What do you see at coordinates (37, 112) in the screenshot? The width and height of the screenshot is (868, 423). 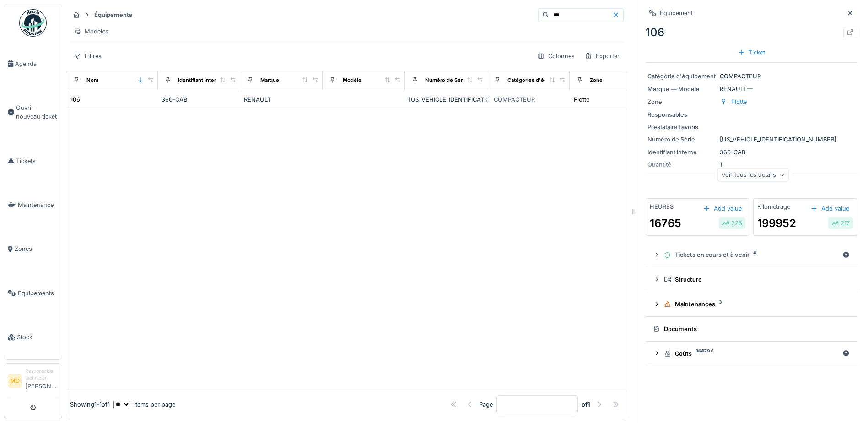 I see `span: Ouvrir nouveau ticket` at bounding box center [37, 112].